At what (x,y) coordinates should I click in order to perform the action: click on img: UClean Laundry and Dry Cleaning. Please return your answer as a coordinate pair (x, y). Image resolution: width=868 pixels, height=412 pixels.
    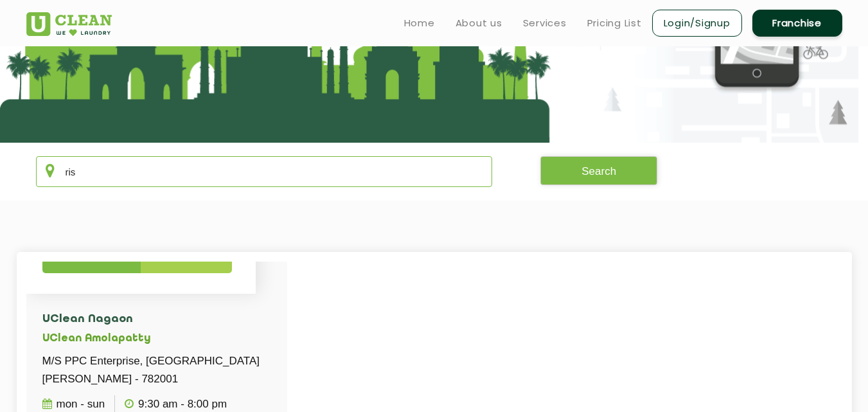
    Looking at the image, I should click on (69, 24).